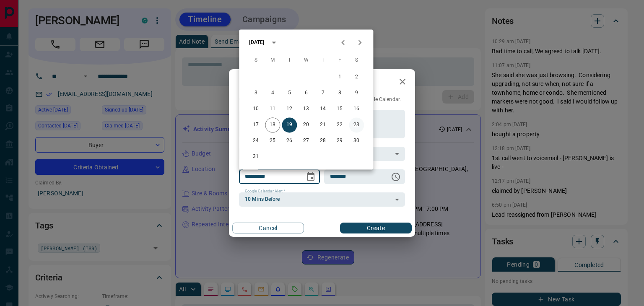 Image resolution: width=644 pixels, height=306 pixels. I want to click on span: Friday, so click(340, 61).